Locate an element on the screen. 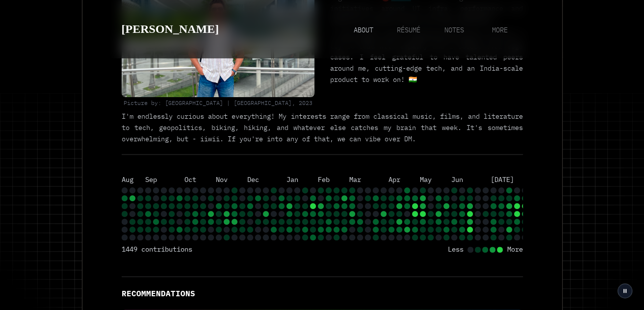 The width and height of the screenshot is (644, 310). text: Jun is located at coordinates (457, 180).